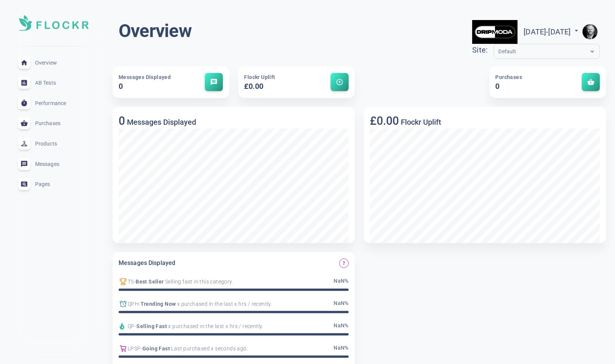 Image resolution: width=615 pixels, height=364 pixels. I want to click on span: QPH -, so click(134, 303).